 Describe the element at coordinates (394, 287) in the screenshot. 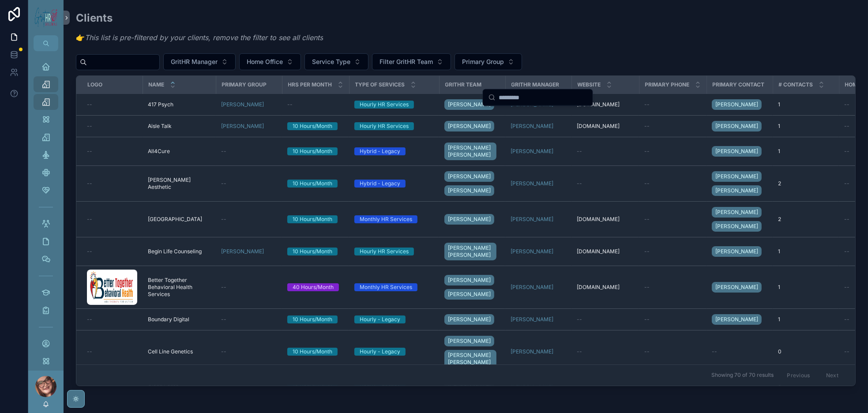

I see `a: Monthly HR Services` at that location.